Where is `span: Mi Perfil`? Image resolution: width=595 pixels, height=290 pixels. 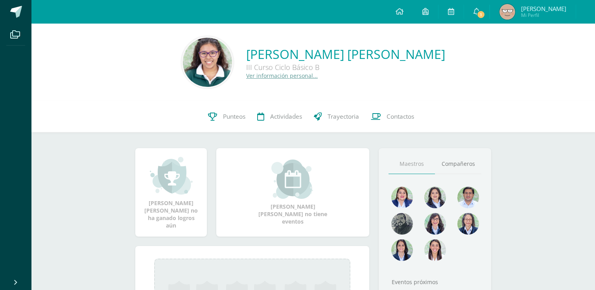
span: Mi Perfil is located at coordinates (543, 15).